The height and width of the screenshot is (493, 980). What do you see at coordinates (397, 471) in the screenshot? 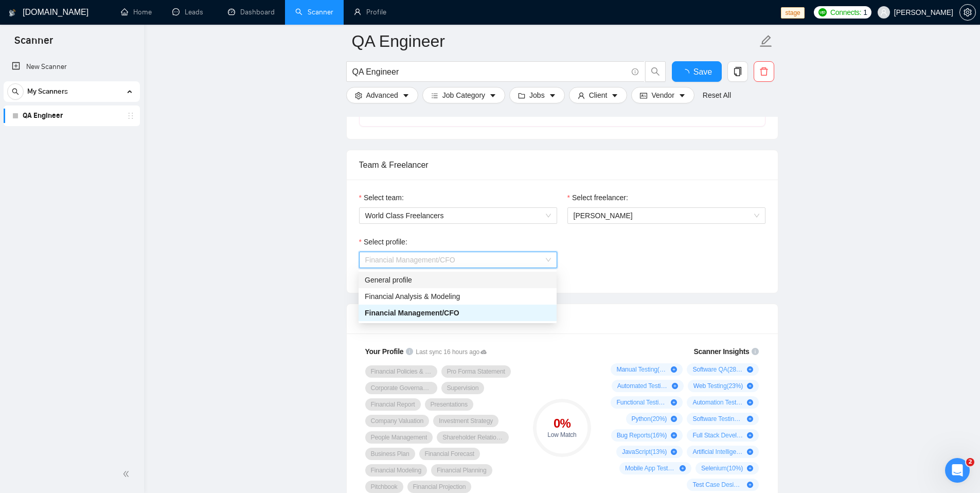
I see `span: Financial Modeling` at bounding box center [397, 471].